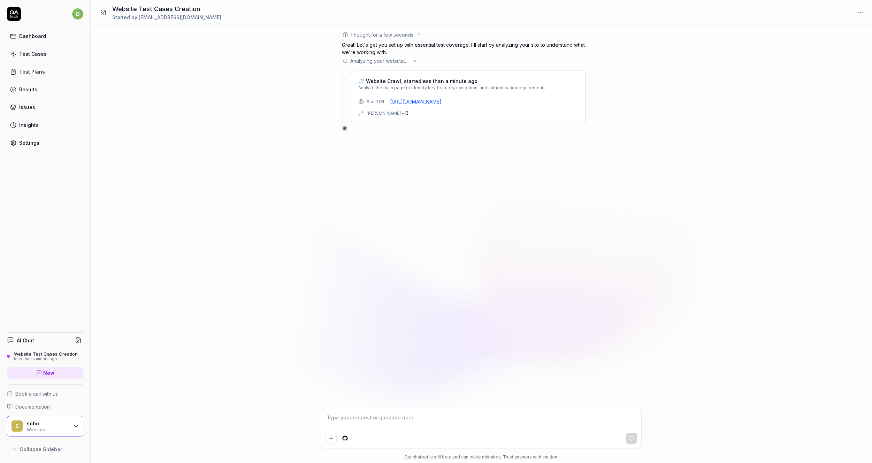 The width and height of the screenshot is (872, 463). I want to click on span: New, so click(49, 373).